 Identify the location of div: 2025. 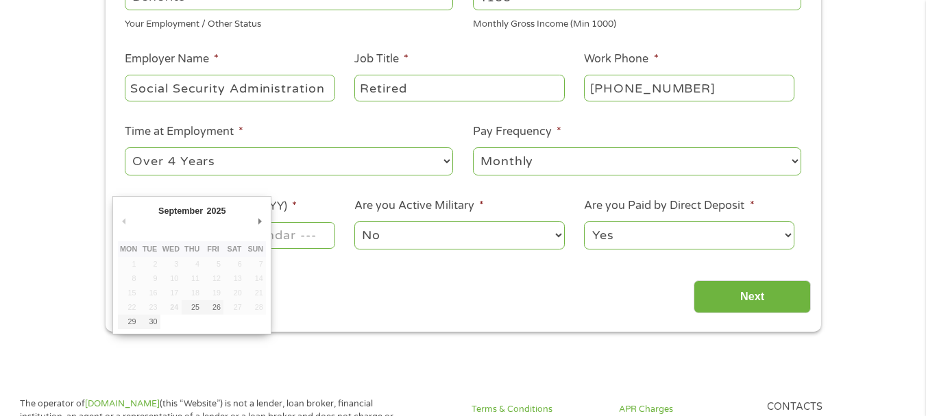
(216, 210).